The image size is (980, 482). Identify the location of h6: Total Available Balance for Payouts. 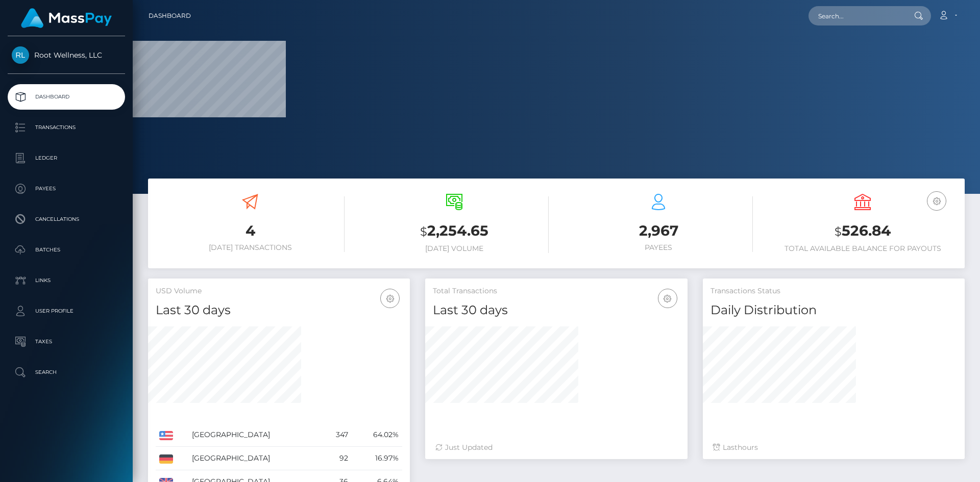
(863, 248).